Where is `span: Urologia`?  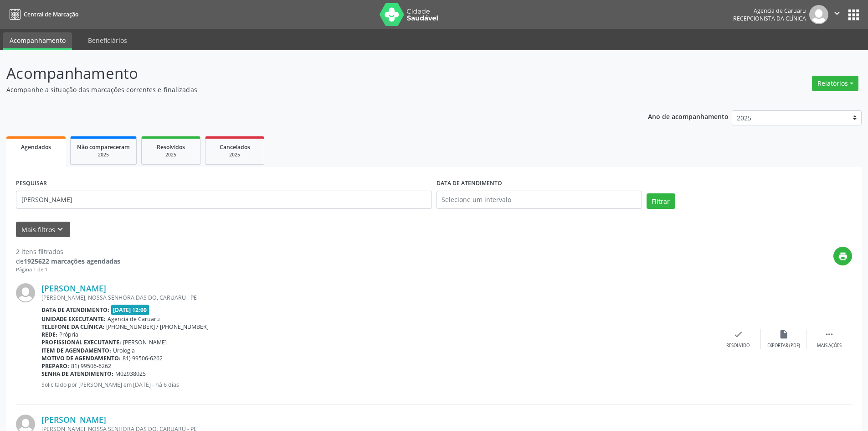
span: Urologia is located at coordinates (124, 350).